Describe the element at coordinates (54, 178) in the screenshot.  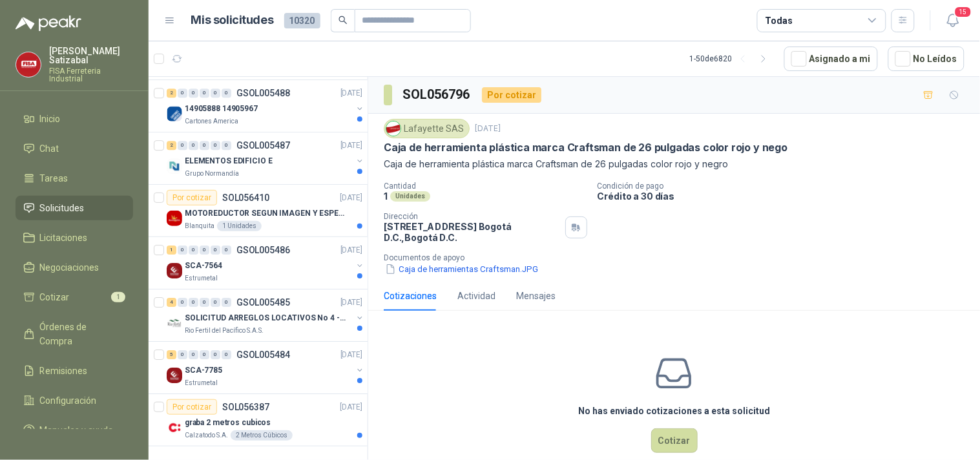
I see `span: Tareas` at that location.